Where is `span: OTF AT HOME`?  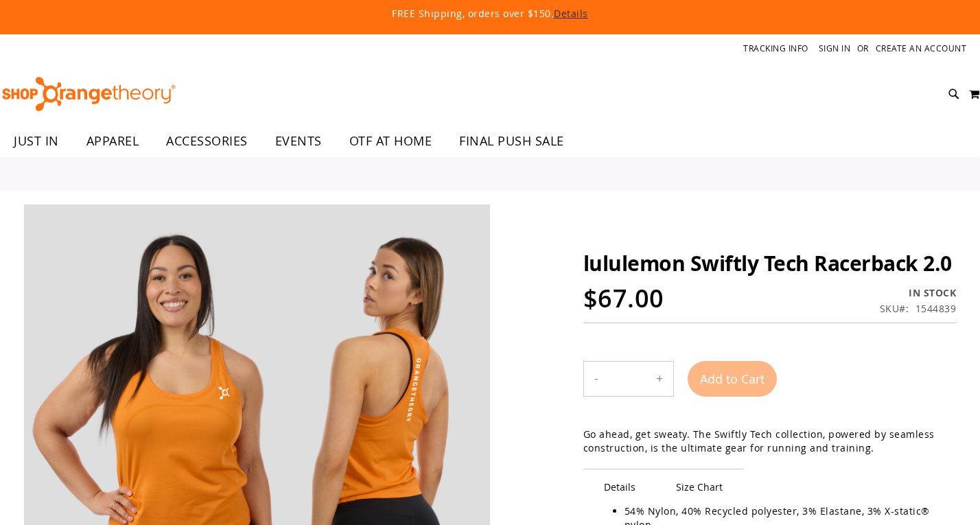
span: OTF AT HOME is located at coordinates (390, 140).